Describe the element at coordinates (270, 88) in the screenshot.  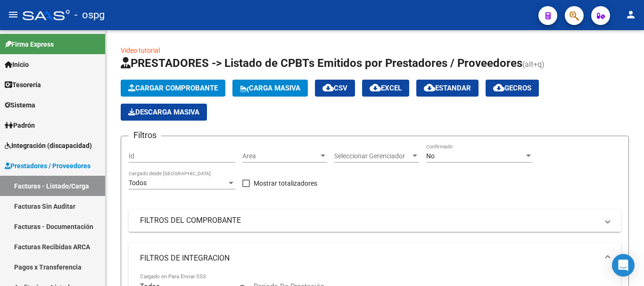
I see `button: Carga Masiva` at that location.